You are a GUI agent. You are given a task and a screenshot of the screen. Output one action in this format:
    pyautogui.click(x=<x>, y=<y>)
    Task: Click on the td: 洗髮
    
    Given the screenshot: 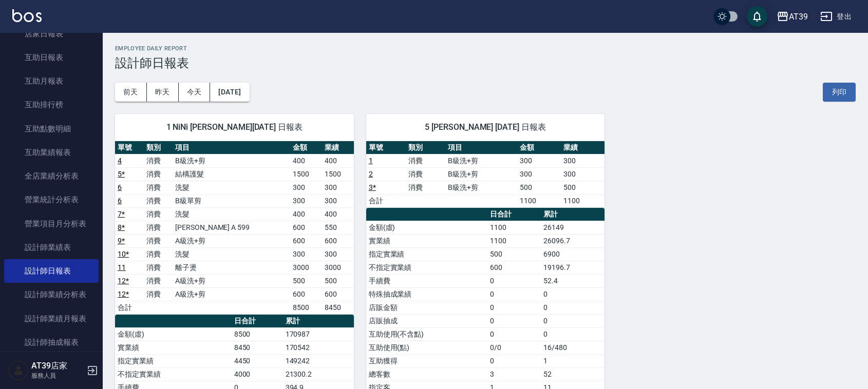 What is the action you would take?
    pyautogui.click(x=231, y=254)
    